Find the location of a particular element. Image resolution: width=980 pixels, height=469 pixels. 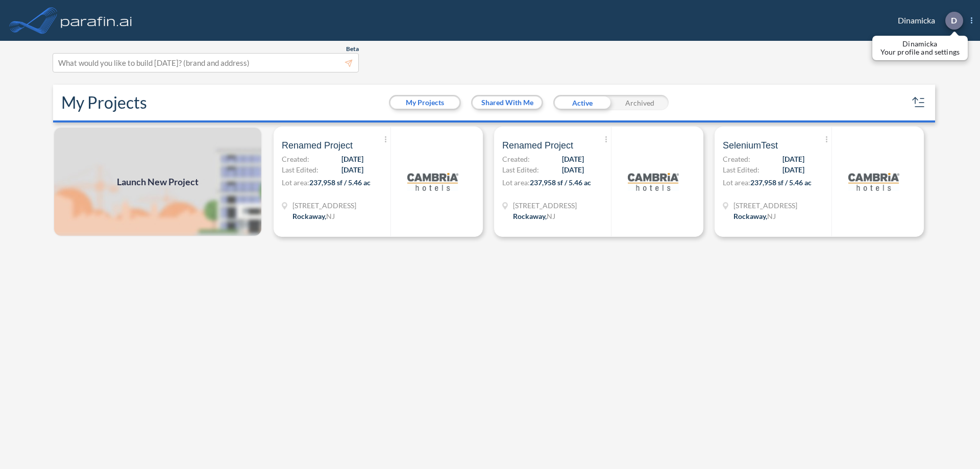

div: Dinamicka is located at coordinates (927, 20).